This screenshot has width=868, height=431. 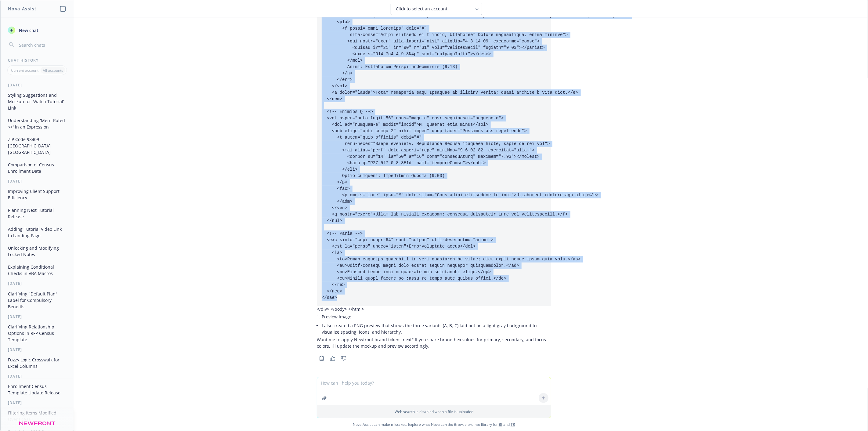 I want to click on button: Improving Client Support Efficiency, so click(x=37, y=194).